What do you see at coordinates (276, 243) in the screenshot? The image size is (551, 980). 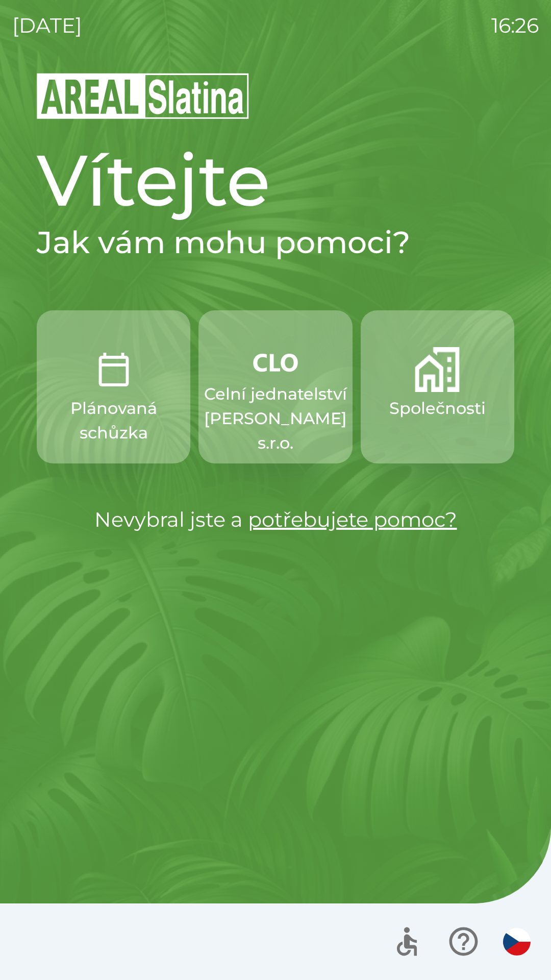 I see `h2: Jak vám mohu pomoci?` at bounding box center [276, 243].